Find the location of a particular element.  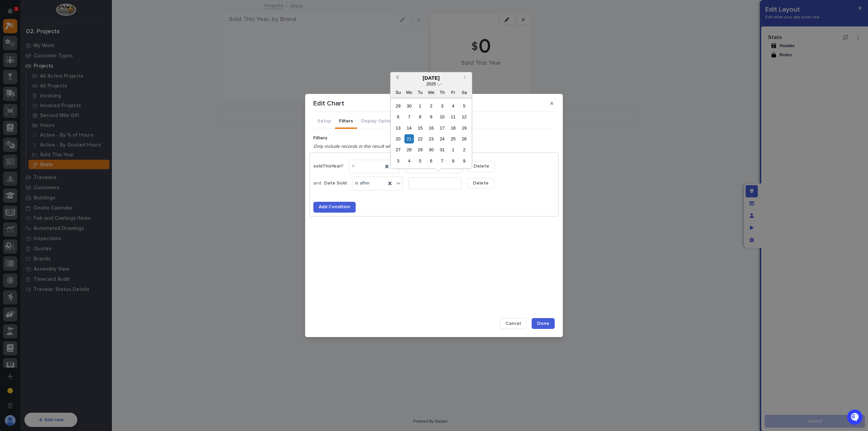

div: We're offline, we will be back soon! is located at coordinates (59, 85).